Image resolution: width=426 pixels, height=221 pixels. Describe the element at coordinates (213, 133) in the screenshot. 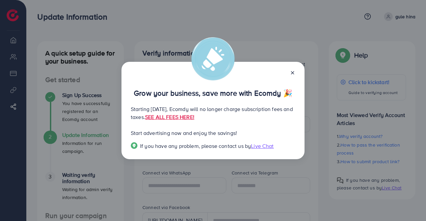

I see `p: Start advertising now and enjoy the savings!` at that location.